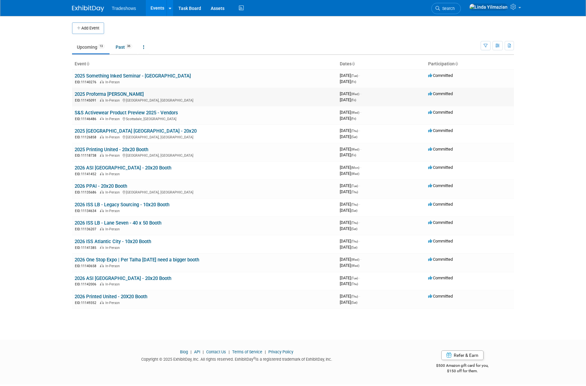 The image size is (586, 386). Describe the element at coordinates (87, 155) in the screenshot. I see `span: EID: 11118738` at that location.